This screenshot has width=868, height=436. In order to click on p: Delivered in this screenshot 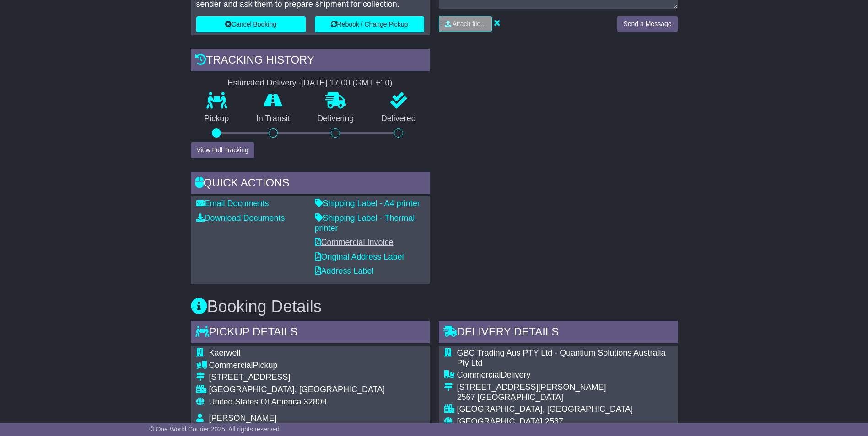, I will do `click(398, 119)`.